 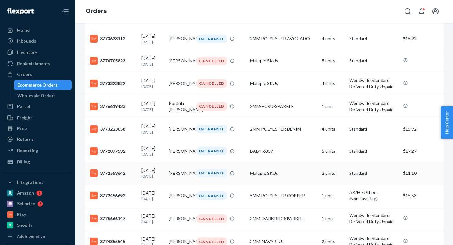 I want to click on a: Shopify, so click(x=38, y=225).